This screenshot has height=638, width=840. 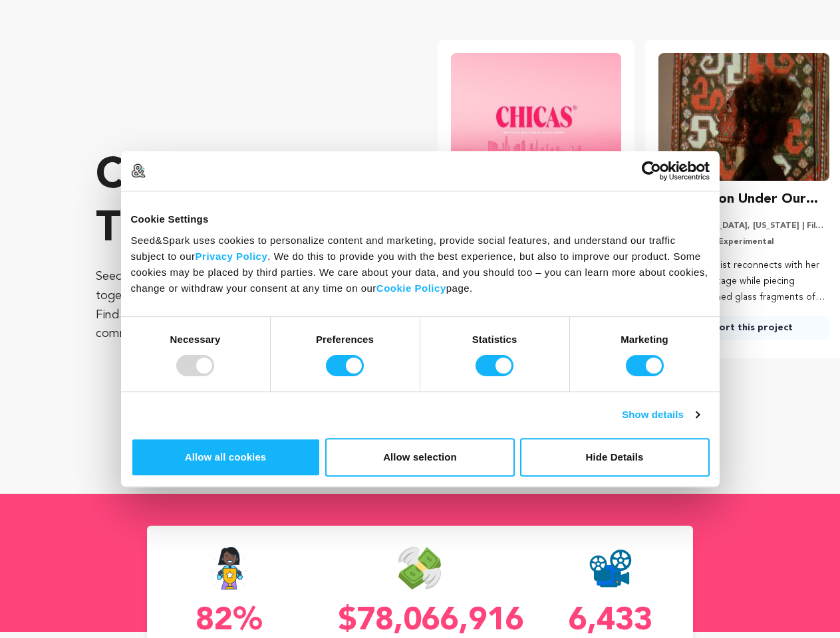 What do you see at coordinates (344, 339) in the screenshot?
I see `strong: Preferences` at bounding box center [344, 339].